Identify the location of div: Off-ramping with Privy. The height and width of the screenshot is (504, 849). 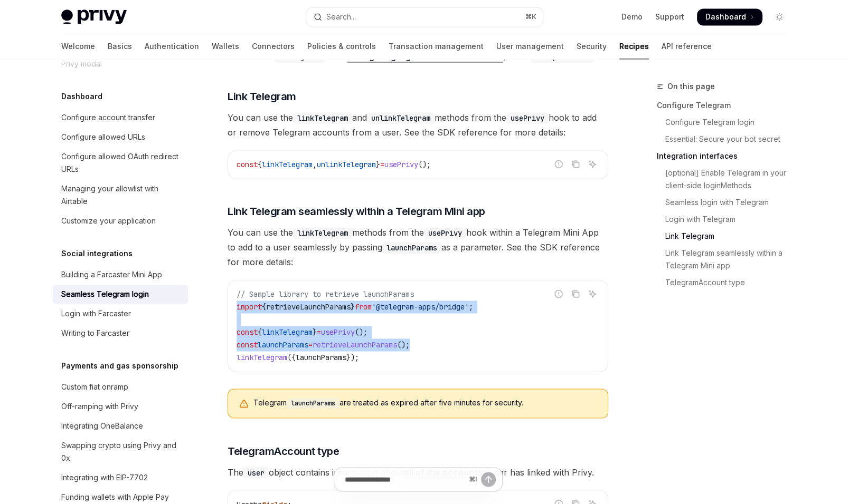
(100, 407).